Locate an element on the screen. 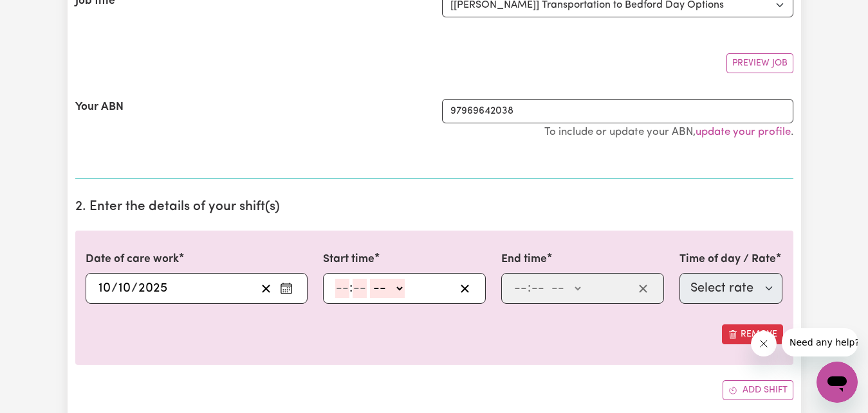  h2: 2. Enter the details of your shift(s) is located at coordinates (434, 207).